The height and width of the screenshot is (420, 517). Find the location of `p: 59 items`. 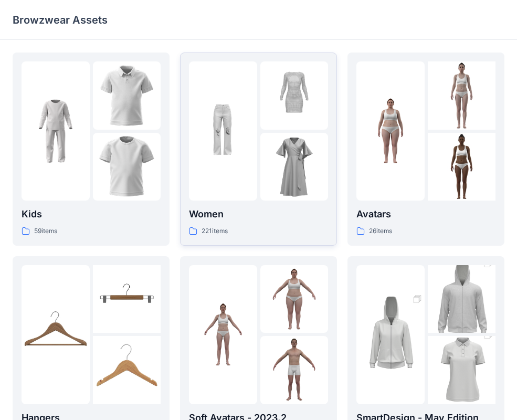

p: 59 items is located at coordinates (46, 231).